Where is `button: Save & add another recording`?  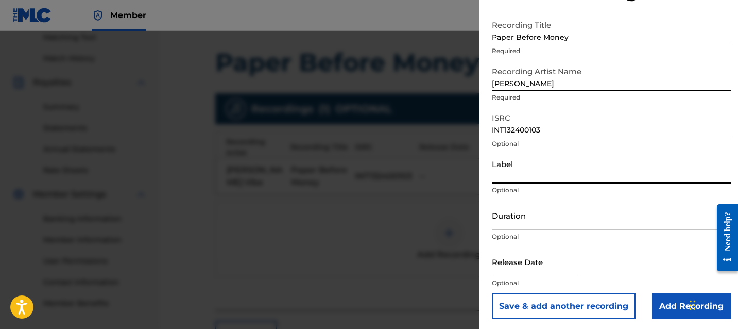
button: Save & add another recording is located at coordinates (564, 306).